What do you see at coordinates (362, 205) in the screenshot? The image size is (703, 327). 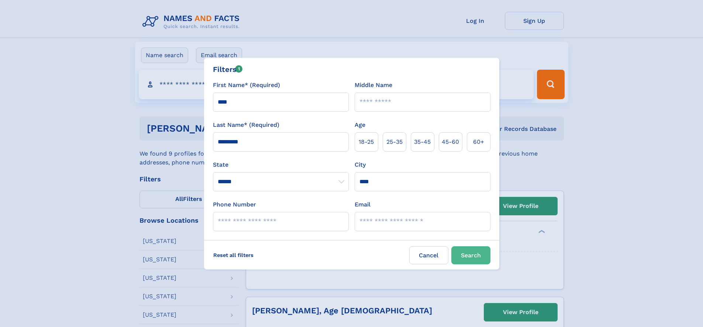 I see `label: Email` at bounding box center [362, 205].